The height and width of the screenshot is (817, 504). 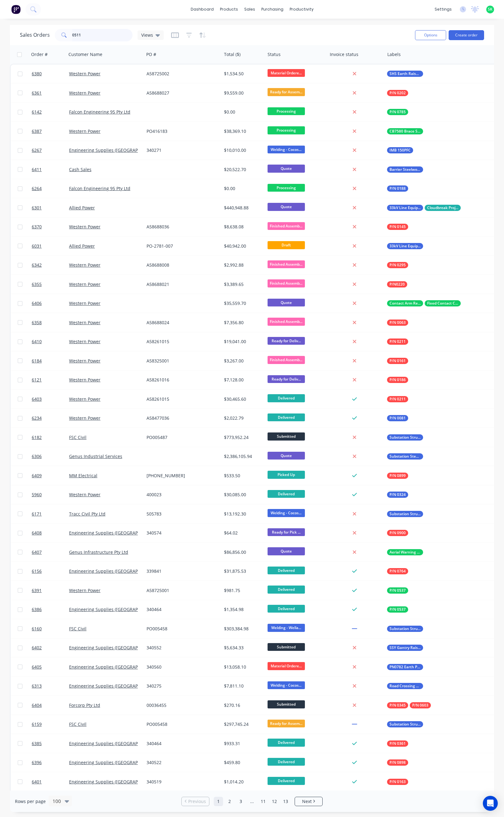 What do you see at coordinates (37, 399) in the screenshot?
I see `span: 6403` at bounding box center [37, 399].